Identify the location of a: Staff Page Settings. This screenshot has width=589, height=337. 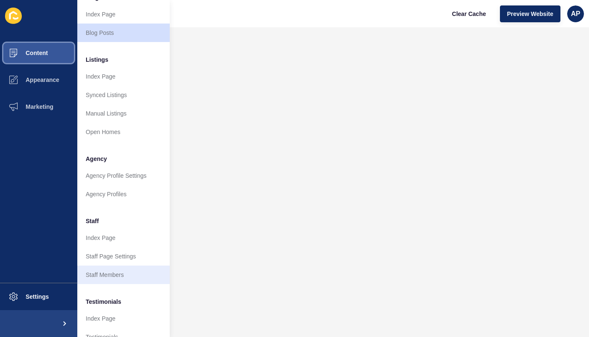
(123, 256).